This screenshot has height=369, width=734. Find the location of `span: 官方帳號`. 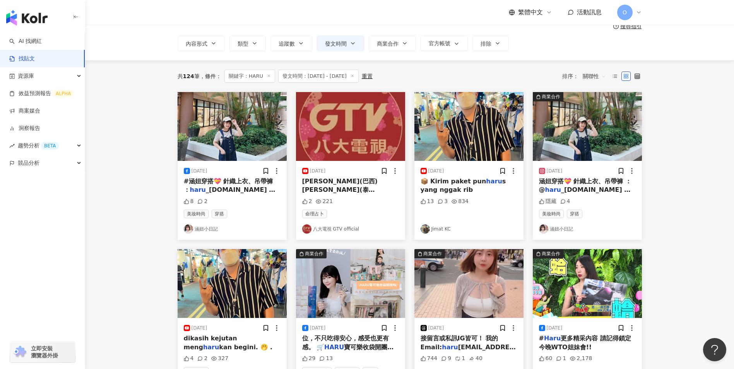

span: 官方帳號 is located at coordinates (439, 43).